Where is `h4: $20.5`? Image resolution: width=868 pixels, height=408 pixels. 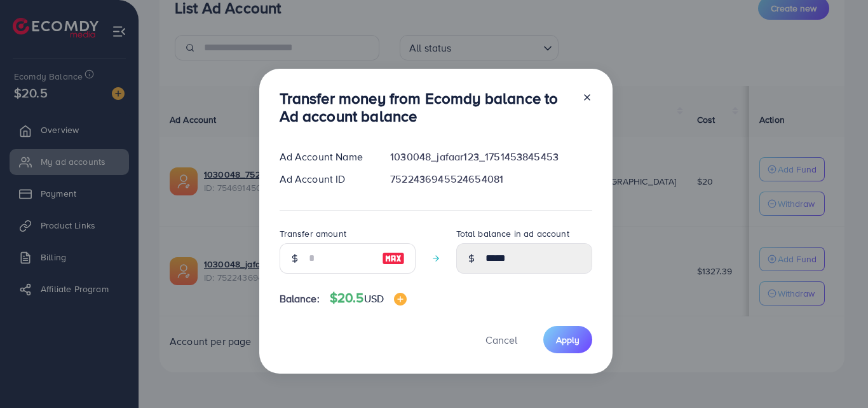
h4: $20.5 is located at coordinates (368, 298).